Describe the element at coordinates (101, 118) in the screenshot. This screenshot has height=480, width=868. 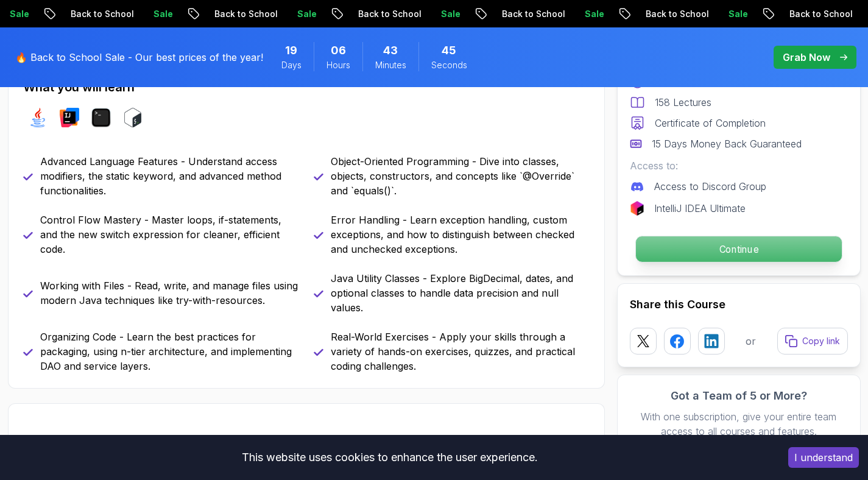
I see `img: terminal logo` at that location.